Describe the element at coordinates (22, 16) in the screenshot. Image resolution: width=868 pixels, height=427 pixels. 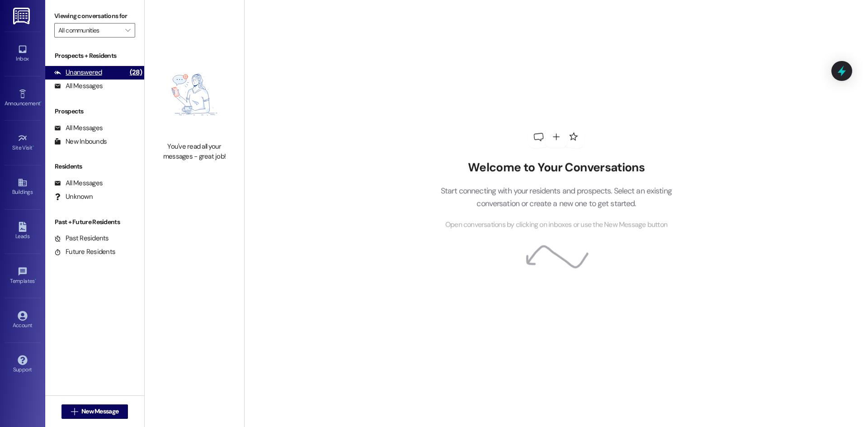
I see `img: ResiDesk Logo` at that location.